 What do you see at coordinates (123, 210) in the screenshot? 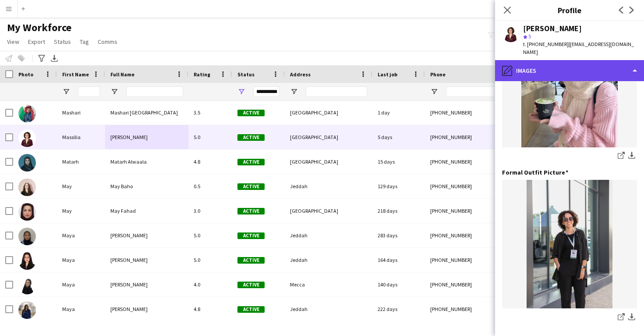
I see `span: May Fahad` at bounding box center [123, 210].